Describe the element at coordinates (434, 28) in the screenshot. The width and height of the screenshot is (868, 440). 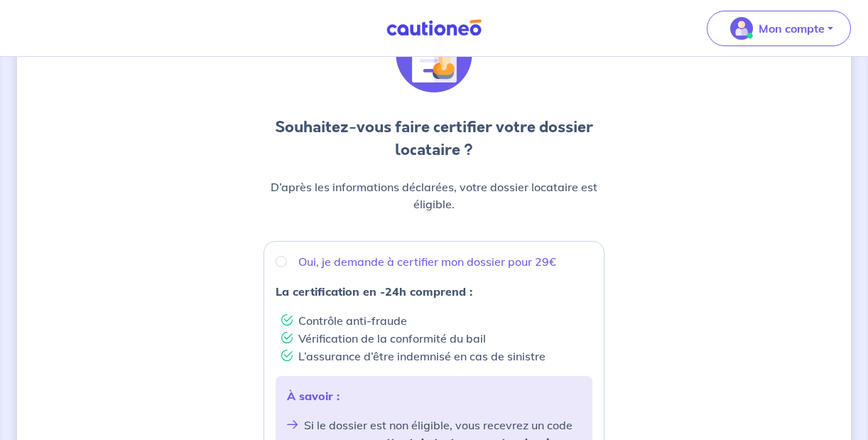
I see `img: Cautioneo` at that location.